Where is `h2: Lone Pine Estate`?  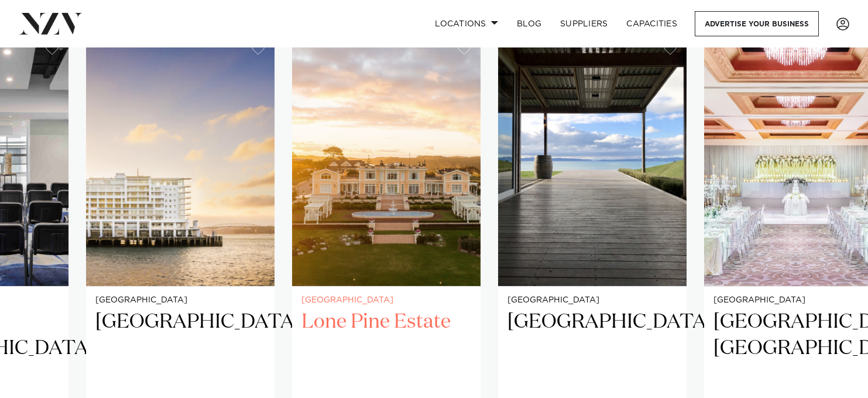
h2: Lone Pine Estate is located at coordinates (386, 348).